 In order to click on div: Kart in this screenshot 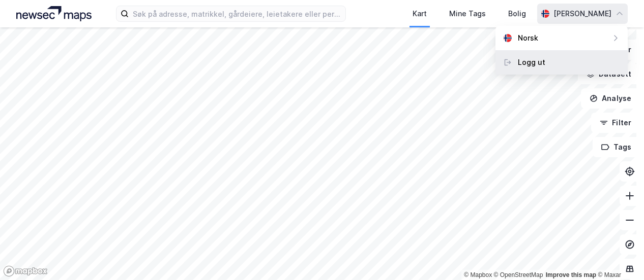, I will do `click(420, 14)`.